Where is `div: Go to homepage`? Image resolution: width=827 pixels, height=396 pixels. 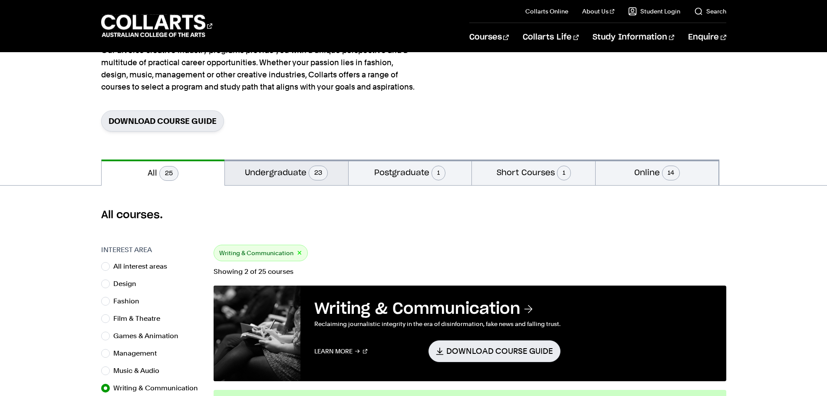 div: Go to homepage is located at coordinates (157, 26).